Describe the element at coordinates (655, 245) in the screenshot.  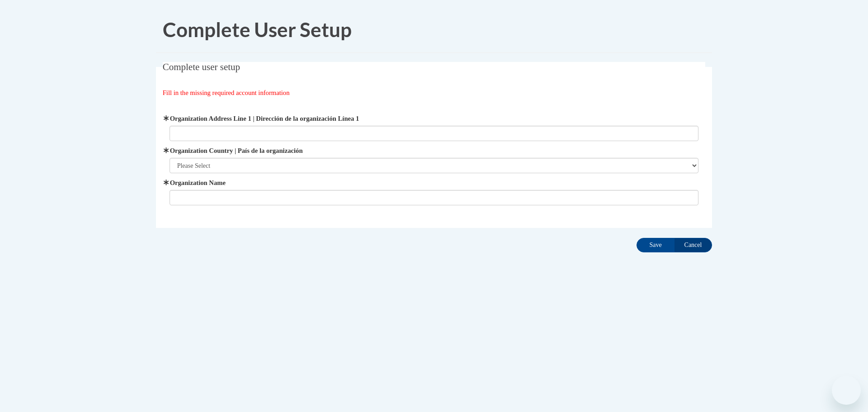
I see `input: Save` at that location.